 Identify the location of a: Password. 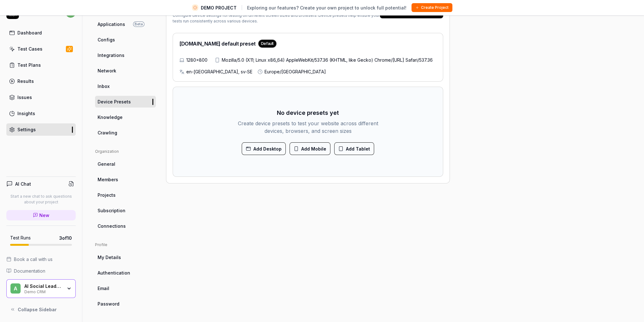
(126, 304).